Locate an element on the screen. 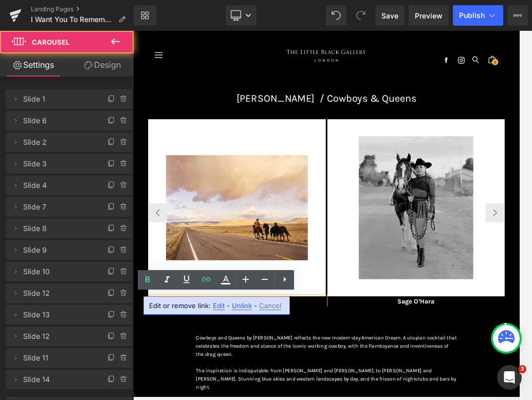 This screenshot has width=532, height=400. a: Landing Pages is located at coordinates (82, 9).